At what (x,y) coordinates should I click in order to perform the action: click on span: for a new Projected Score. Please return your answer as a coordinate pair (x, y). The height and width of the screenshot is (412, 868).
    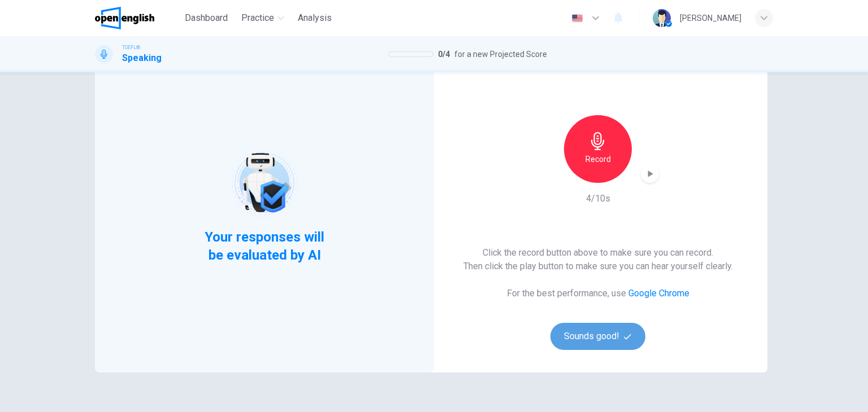
    Looking at the image, I should click on (501, 54).